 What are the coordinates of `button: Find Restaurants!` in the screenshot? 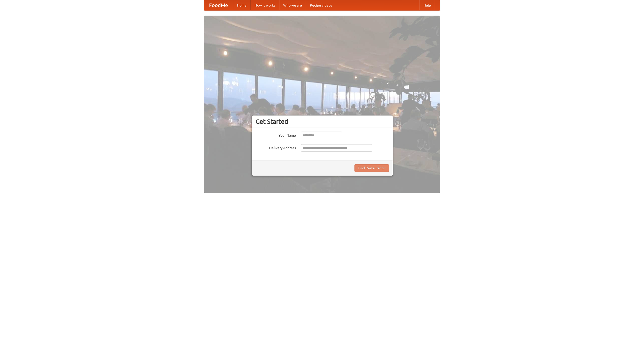 It's located at (371, 168).